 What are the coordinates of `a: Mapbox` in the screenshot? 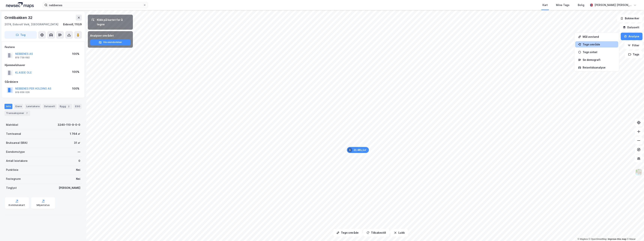 It's located at (583, 239).